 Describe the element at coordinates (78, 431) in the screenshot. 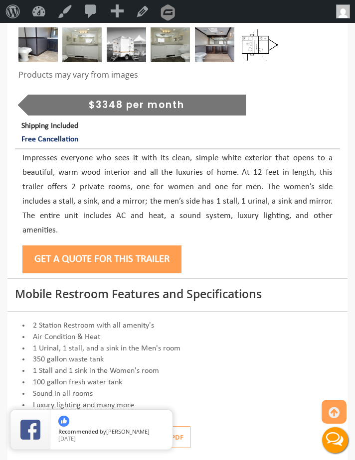

I see `span: Recommended` at that location.